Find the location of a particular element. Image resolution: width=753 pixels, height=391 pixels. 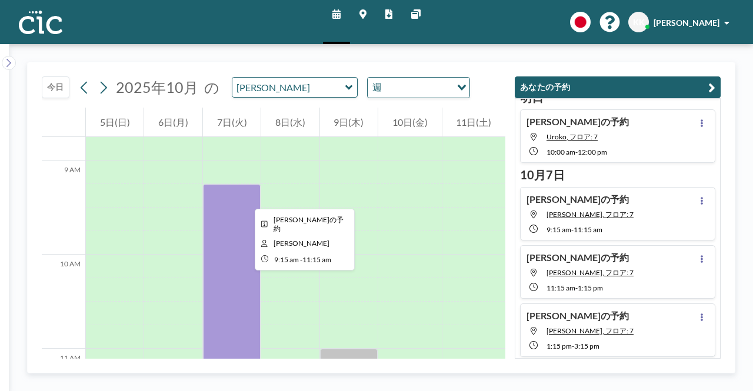

span: 2025年10月 is located at coordinates (157, 87).